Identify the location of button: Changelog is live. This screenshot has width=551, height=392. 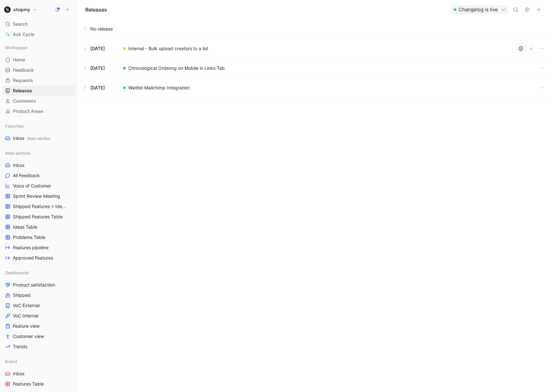
(480, 10).